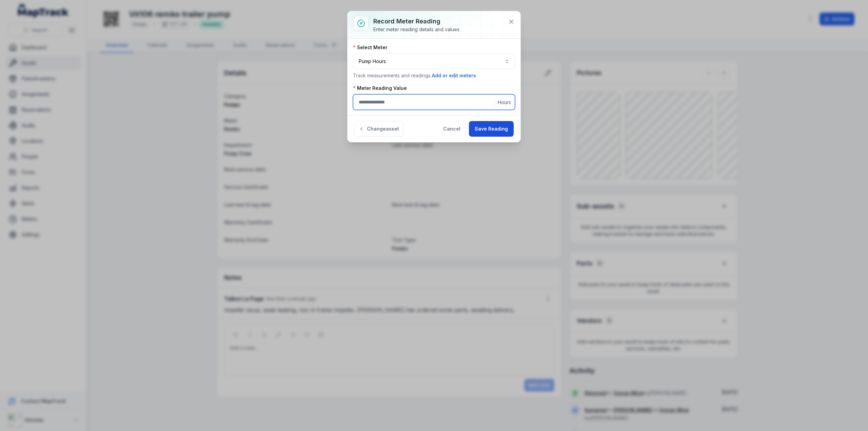 The height and width of the screenshot is (431, 868). I want to click on button: Add or edit meters, so click(454, 75).